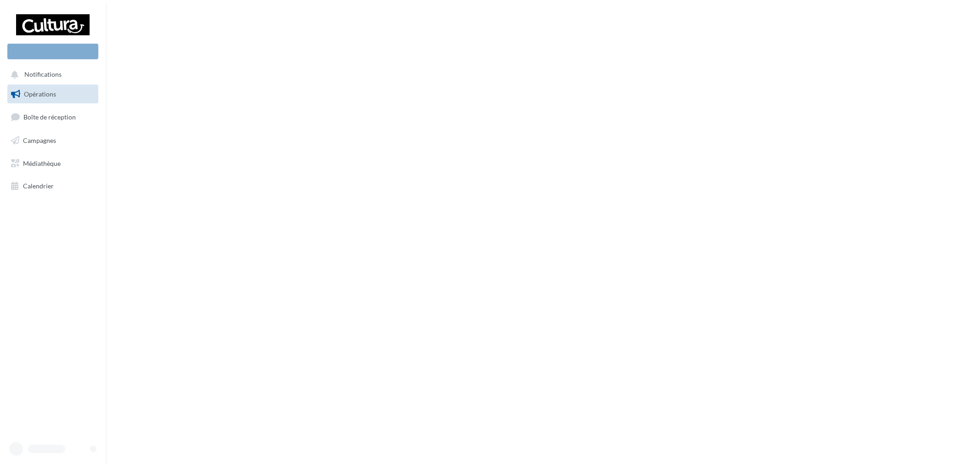 Image resolution: width=980 pixels, height=465 pixels. What do you see at coordinates (53, 164) in the screenshot?
I see `a: Médiathèque` at bounding box center [53, 164].